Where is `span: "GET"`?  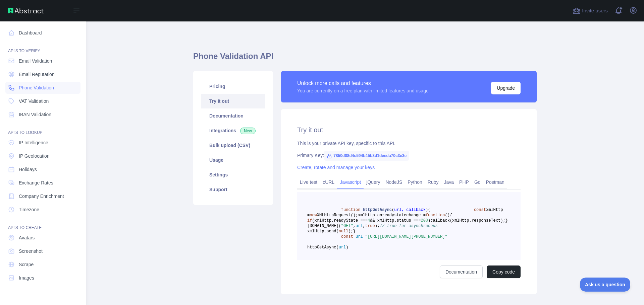
span: "GET" is located at coordinates (347, 226).